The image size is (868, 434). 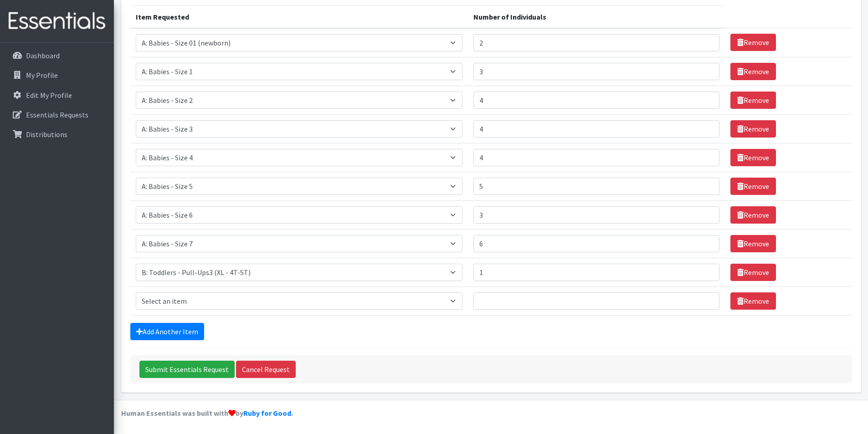 I want to click on a: Ruby for Good, so click(x=267, y=413).